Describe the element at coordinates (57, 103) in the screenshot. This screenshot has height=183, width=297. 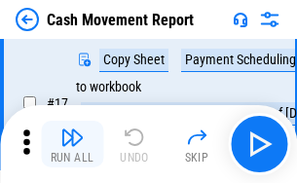
I see `span: # 17` at that location.